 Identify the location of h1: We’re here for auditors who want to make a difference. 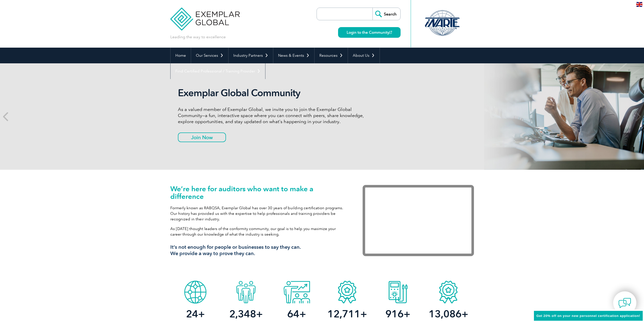
(259, 193).